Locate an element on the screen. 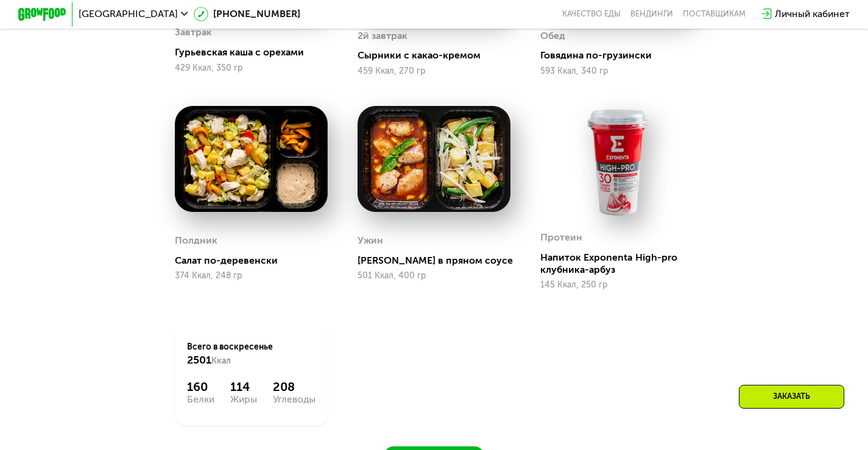 The image size is (868, 450). div: Личный кабинет is located at coordinates (812, 14).